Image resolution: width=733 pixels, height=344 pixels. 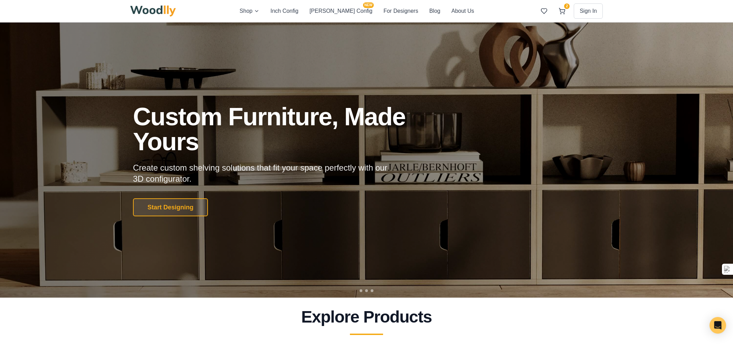 What do you see at coordinates (368, 5) in the screenshot?
I see `span: NEW` at bounding box center [368, 5].